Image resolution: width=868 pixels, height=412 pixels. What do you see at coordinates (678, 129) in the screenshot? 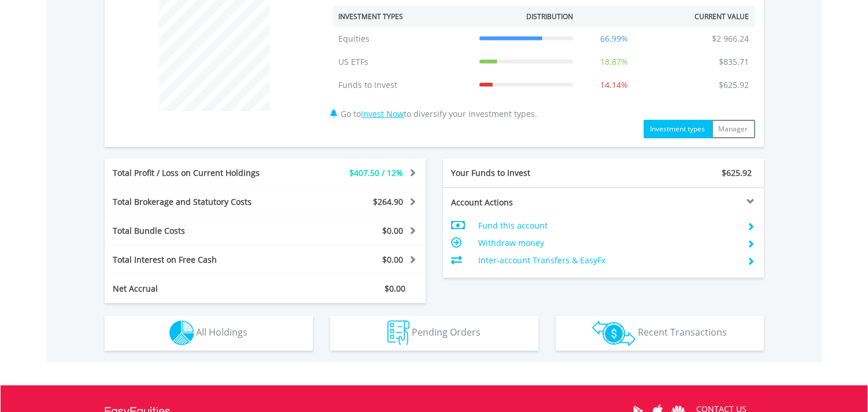
I see `button: Investment types` at bounding box center [678, 129].